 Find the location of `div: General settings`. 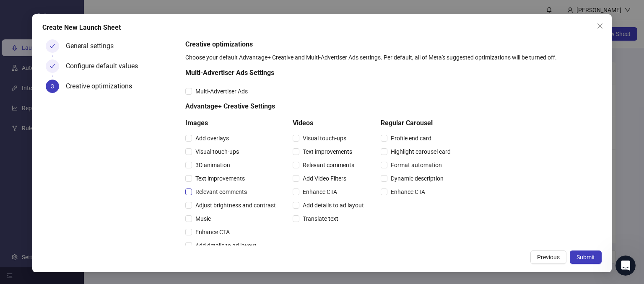

div: General settings is located at coordinates (93, 46).